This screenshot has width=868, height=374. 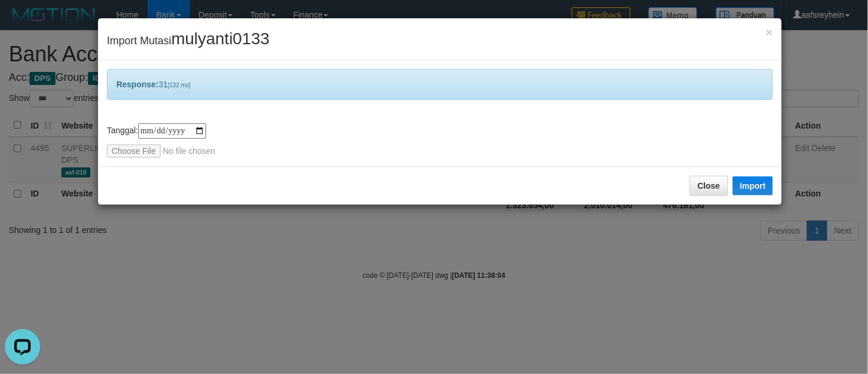 What do you see at coordinates (440, 84) in the screenshot?
I see `div: 31` at bounding box center [440, 84].